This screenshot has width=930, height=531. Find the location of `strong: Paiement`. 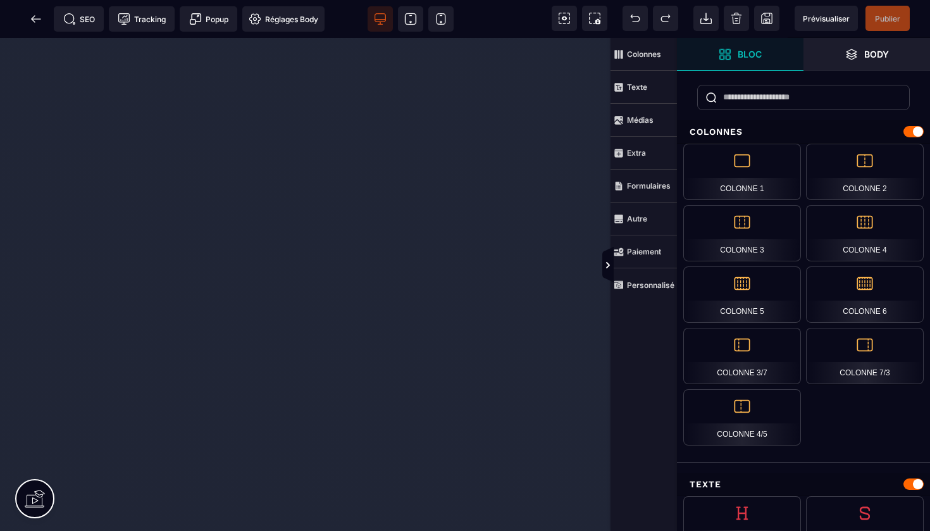

strong: Paiement is located at coordinates (644, 251).